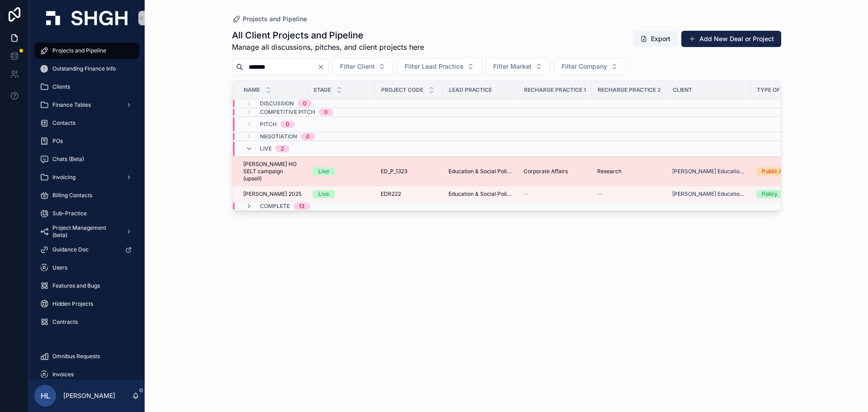 The image size is (868, 412). Describe the element at coordinates (70, 214) in the screenshot. I see `span: Sub-Practice` at that location.